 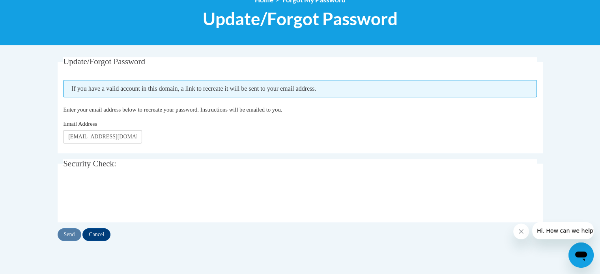 What do you see at coordinates (96, 235) in the screenshot?
I see `input: Cancel` at bounding box center [96, 235].